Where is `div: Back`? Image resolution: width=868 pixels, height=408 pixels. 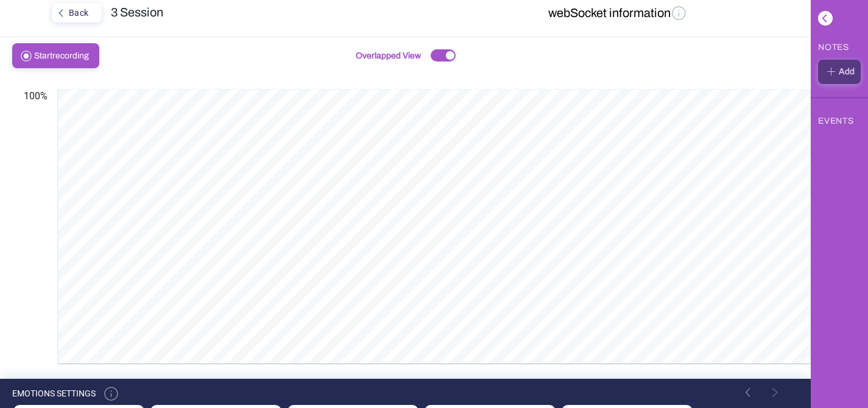 div: Back is located at coordinates (76, 12).